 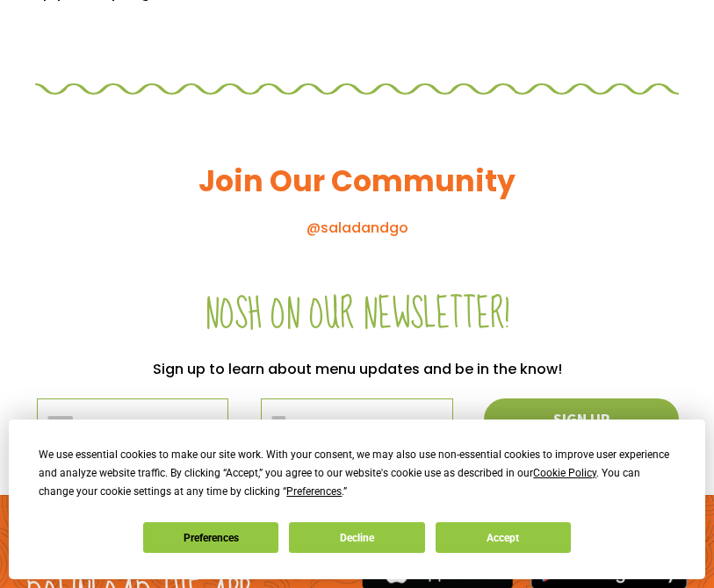 What do you see at coordinates (356, 369) in the screenshot?
I see `p: Sign up to learn about menu updates and be in the know!` at bounding box center [356, 369].